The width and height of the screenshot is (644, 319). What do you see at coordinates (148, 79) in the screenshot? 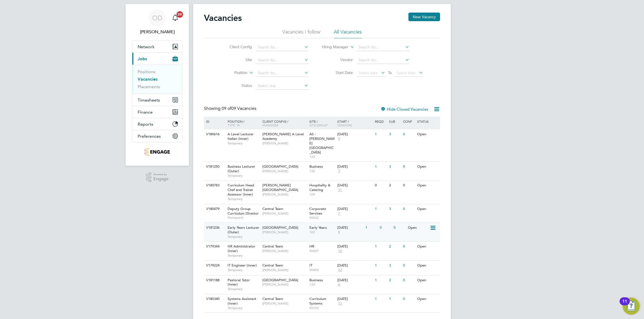
I see `a: Vacancies` at bounding box center [148, 79].